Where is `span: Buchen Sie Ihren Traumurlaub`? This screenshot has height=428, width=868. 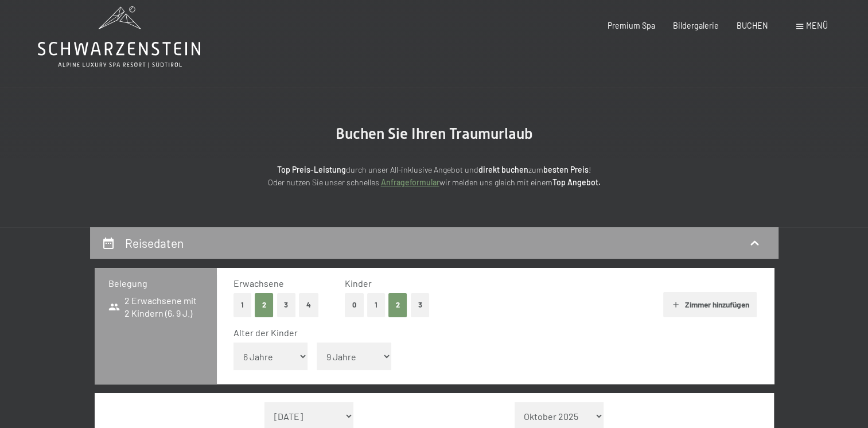
span: Buchen Sie Ihren Traumurlaub is located at coordinates (434, 134).